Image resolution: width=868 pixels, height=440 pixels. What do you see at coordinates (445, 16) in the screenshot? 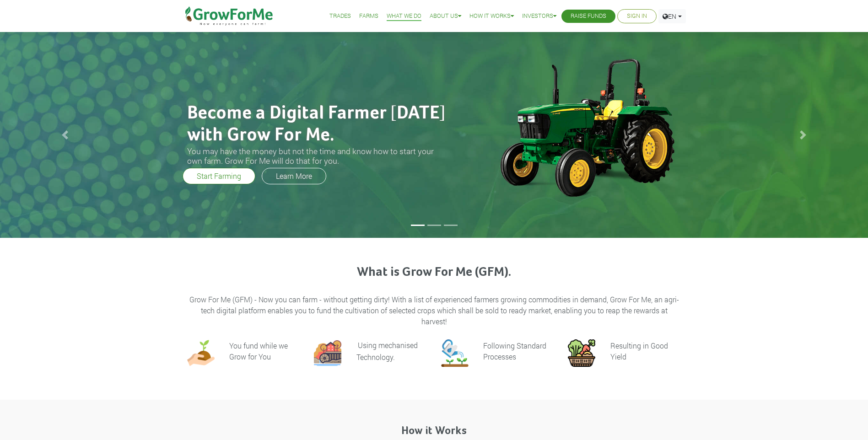
I see `a: About Us` at bounding box center [445, 16].